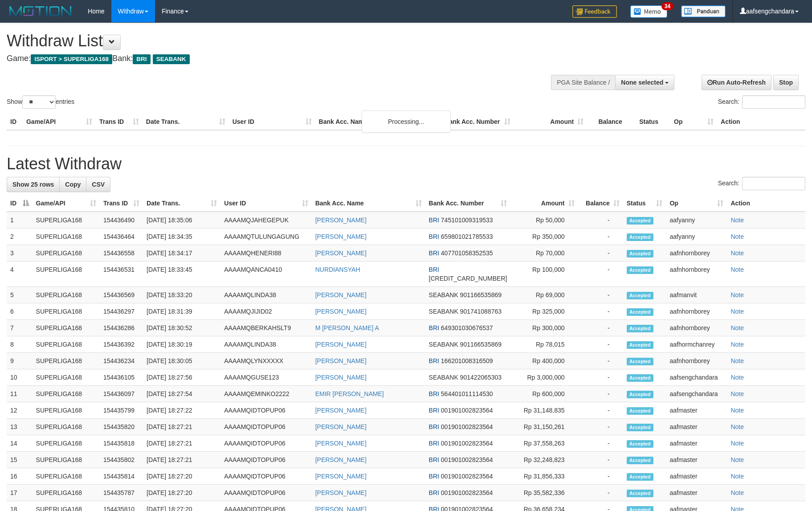 This screenshot has width=812, height=511. Describe the element at coordinates (40, 12) in the screenshot. I see `img: MOTION_logo.png` at that location.